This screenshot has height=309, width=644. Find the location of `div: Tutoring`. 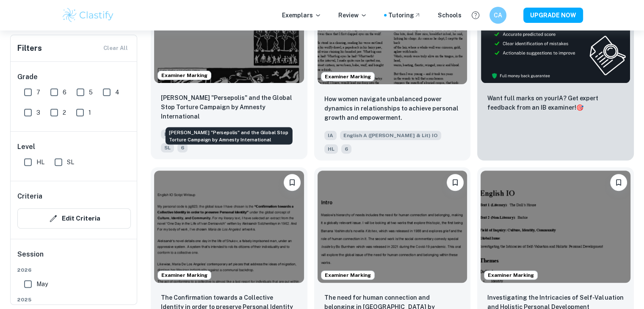

div: Tutoring is located at coordinates (405, 15).